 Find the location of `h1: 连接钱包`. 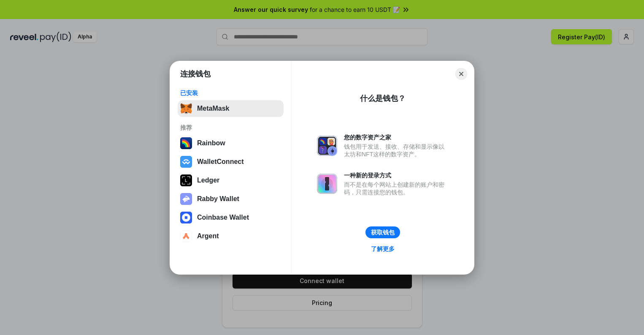

h1: 连接钱包 is located at coordinates (196, 74).